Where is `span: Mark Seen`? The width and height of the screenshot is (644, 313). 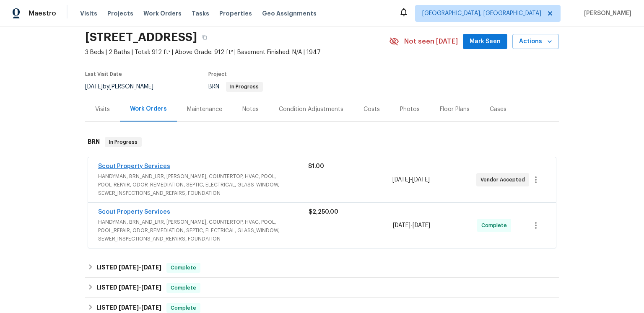 span: Mark Seen is located at coordinates (485, 42).